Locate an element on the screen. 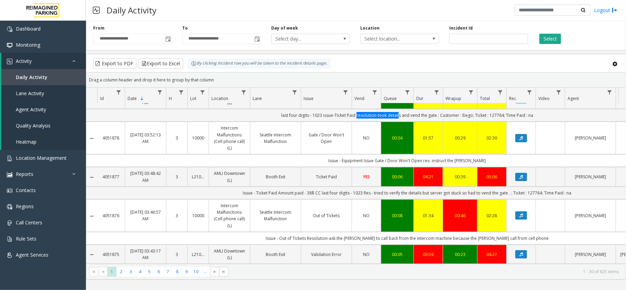 The image size is (626, 290). a: Intercom Malfunctions (Cell phone call) (L) is located at coordinates (229, 215).